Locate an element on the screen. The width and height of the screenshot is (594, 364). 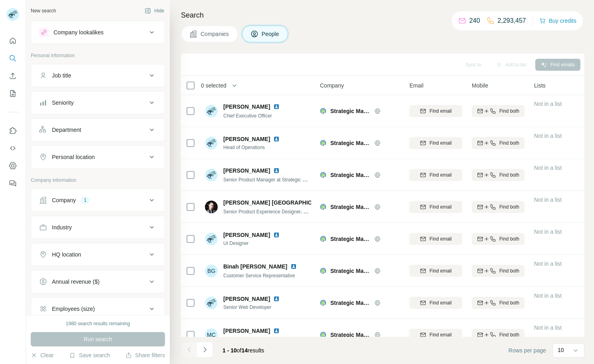
span: 14 is located at coordinates (245, 350).